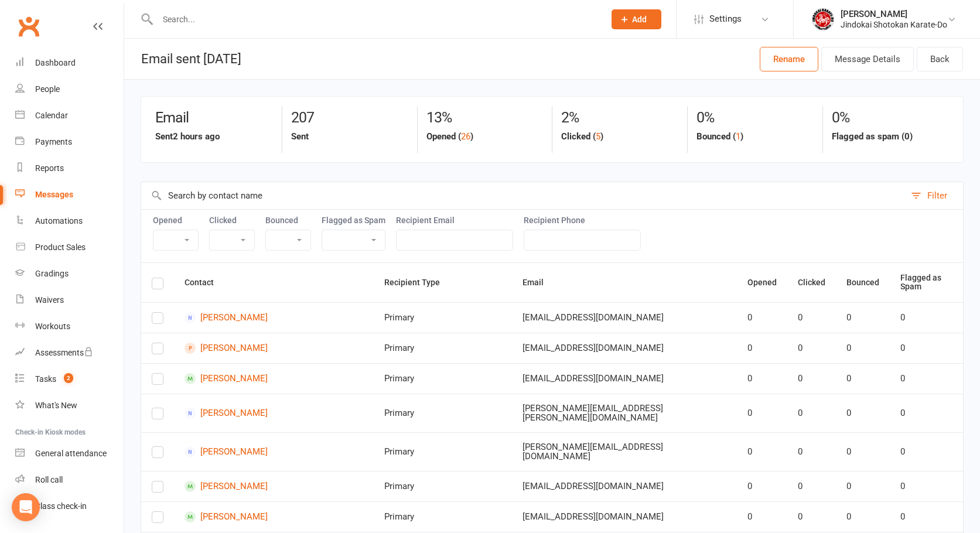  What do you see at coordinates (69, 63) in the screenshot?
I see `a: Dashboard` at bounding box center [69, 63].